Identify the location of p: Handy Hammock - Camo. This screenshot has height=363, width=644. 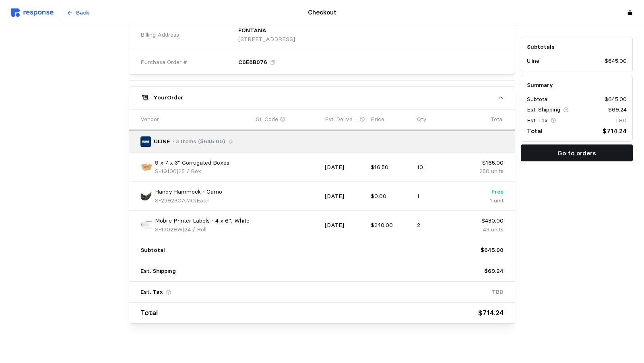
(188, 192).